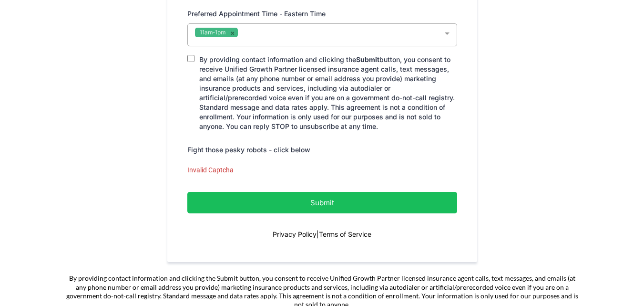 Image resolution: width=644 pixels, height=306 pixels. Describe the element at coordinates (256, 13) in the screenshot. I see `label: Preferred Appointment Time - Eastern Time` at that location.